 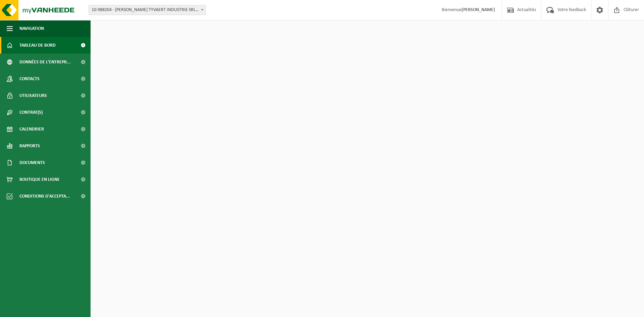 What do you see at coordinates (45, 62) in the screenshot?
I see `span: Données de l'entrepr...` at bounding box center [45, 62].